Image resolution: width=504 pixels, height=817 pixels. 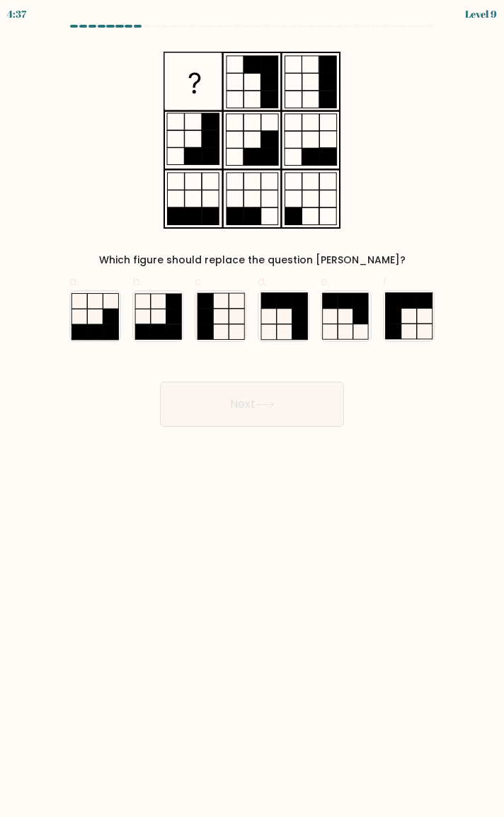 I want to click on span: e., so click(x=325, y=282).